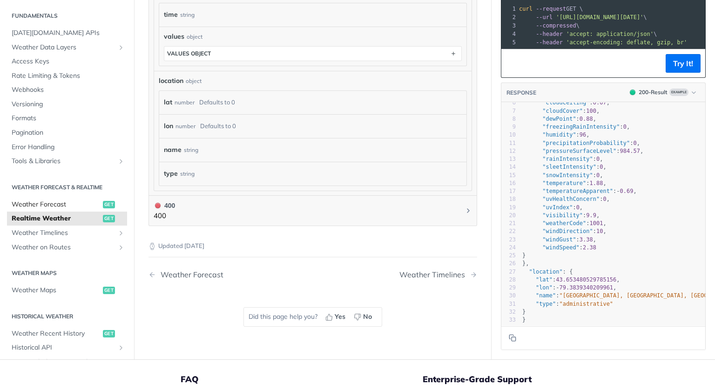  Describe the element at coordinates (121, 233) in the screenshot. I see `button: Show subpages for Weather Timelines` at that location.